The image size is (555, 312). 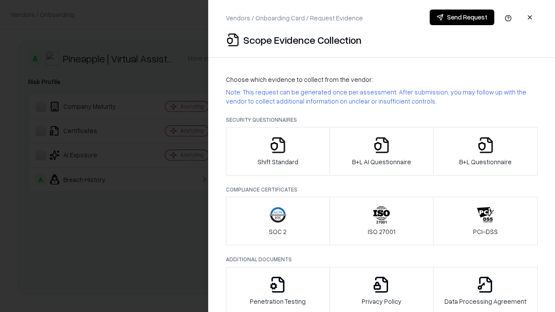 What do you see at coordinates (382, 232) in the screenshot?
I see `p: ISO 27001` at bounding box center [382, 232].